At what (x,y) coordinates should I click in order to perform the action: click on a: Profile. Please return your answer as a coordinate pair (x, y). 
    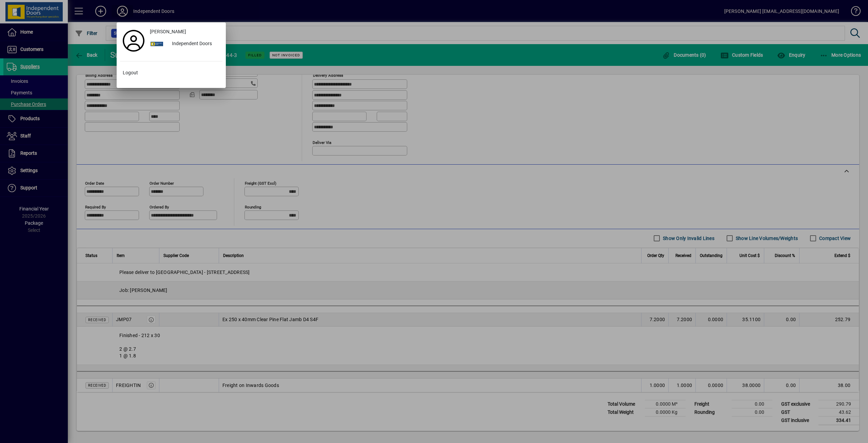
    Looking at the image, I should click on (134, 40).